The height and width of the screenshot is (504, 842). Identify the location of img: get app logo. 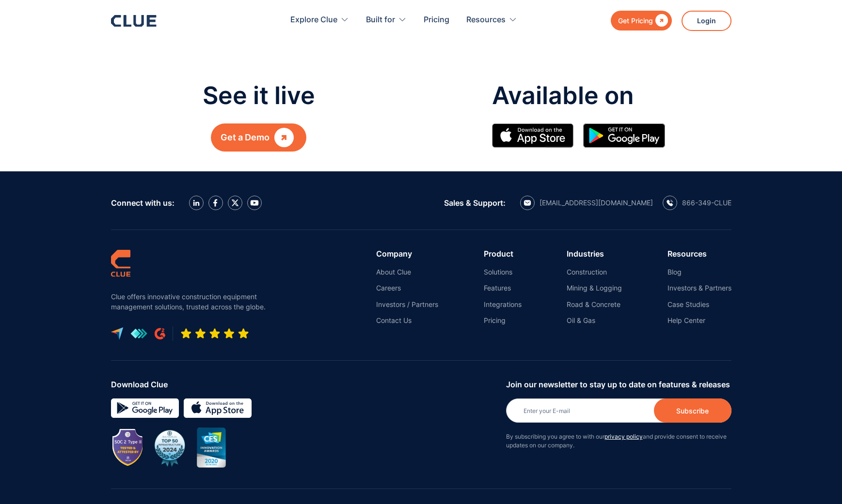
(139, 334).